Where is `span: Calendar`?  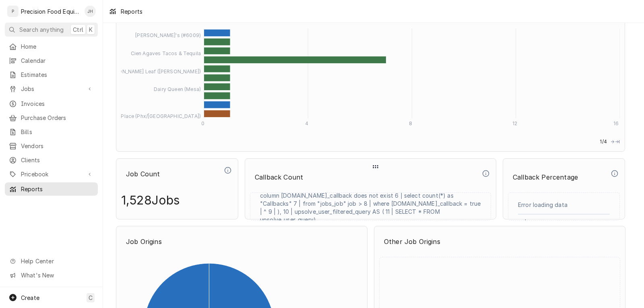 span: Calendar is located at coordinates (57, 60).